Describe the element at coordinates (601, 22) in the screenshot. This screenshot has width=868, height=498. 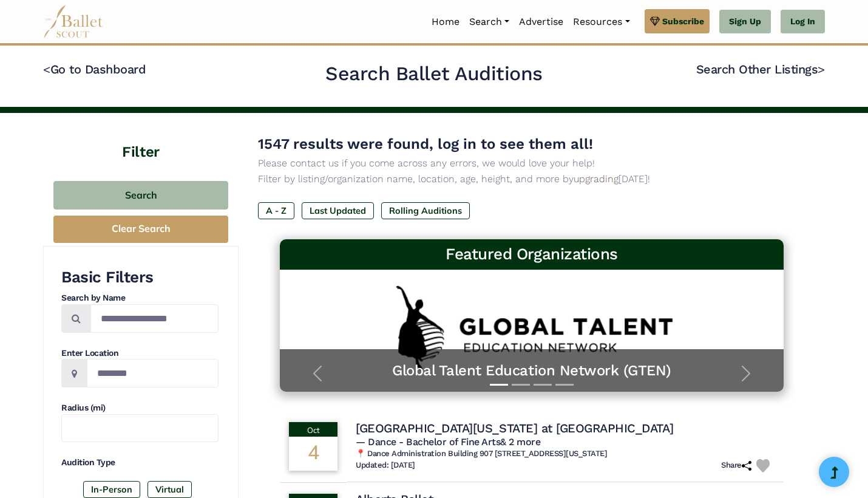
I see `a: Resources` at that location.